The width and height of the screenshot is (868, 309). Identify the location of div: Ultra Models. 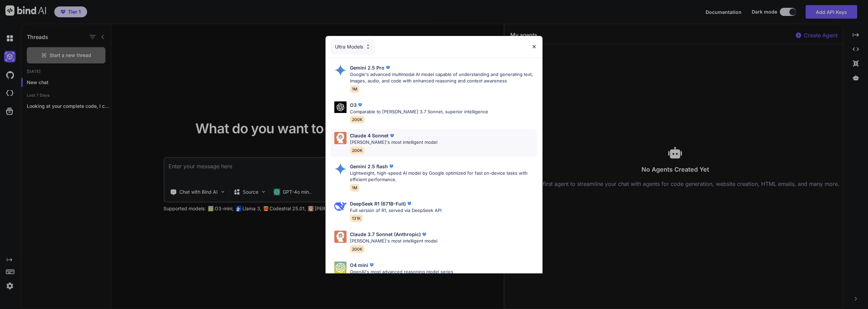
(353, 47).